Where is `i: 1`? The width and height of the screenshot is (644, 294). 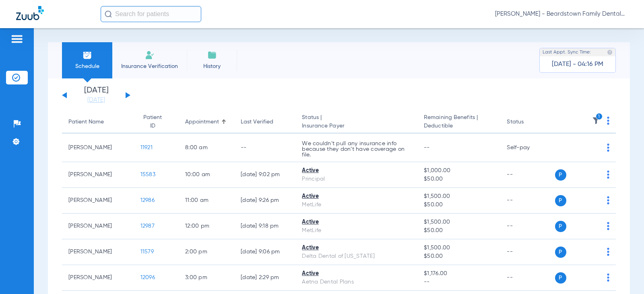
i: 1 is located at coordinates (600, 116).